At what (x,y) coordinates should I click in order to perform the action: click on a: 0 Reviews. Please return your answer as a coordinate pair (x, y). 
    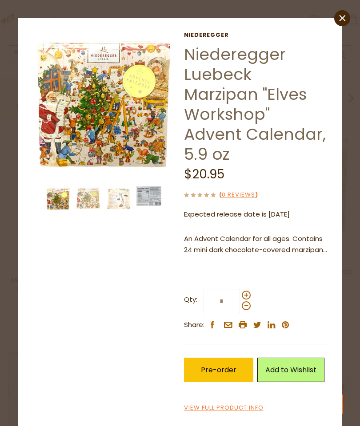
    Looking at the image, I should click on (238, 195).